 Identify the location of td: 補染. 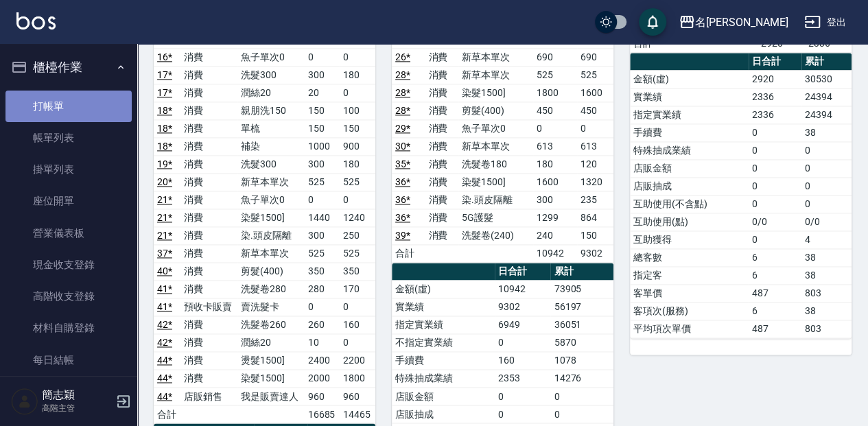
(271, 146).